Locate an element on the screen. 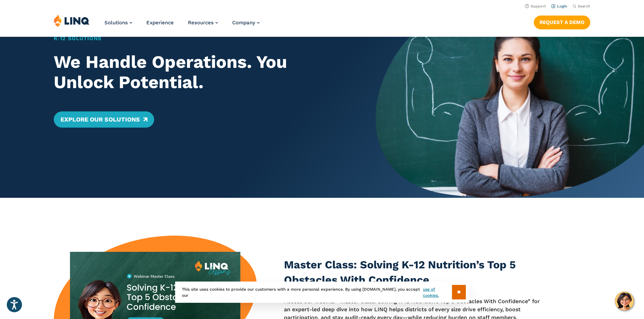  a: Resources is located at coordinates (203, 22).